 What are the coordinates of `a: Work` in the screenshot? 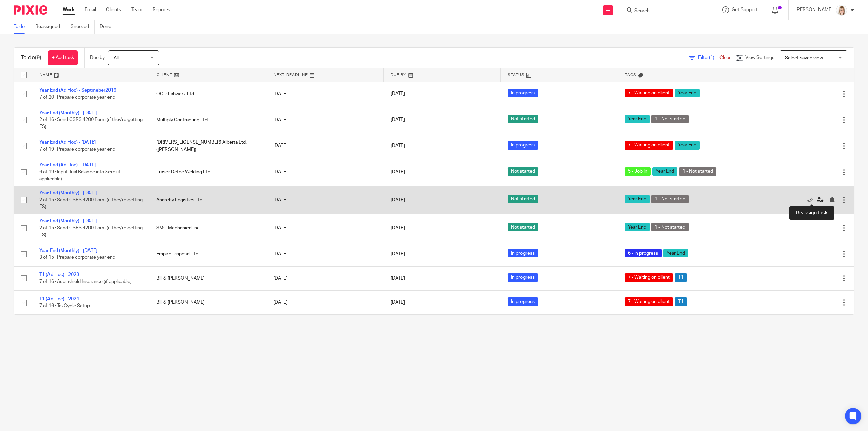 It's located at (69, 10).